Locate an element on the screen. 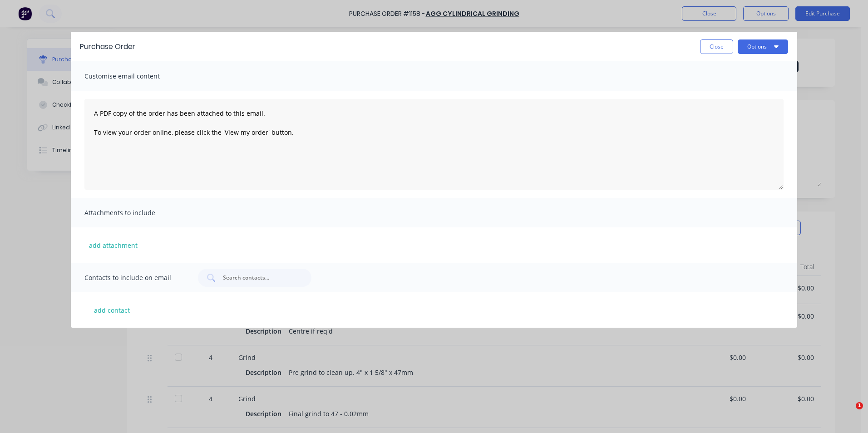 The height and width of the screenshot is (433, 868). button: Options is located at coordinates (762, 47).